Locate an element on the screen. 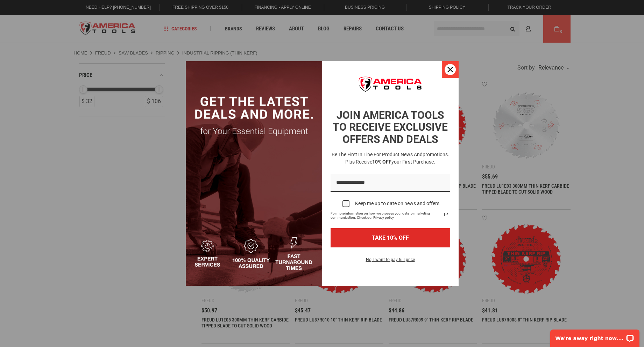 The image size is (644, 347). strong: 10% OFF is located at coordinates (382, 162).